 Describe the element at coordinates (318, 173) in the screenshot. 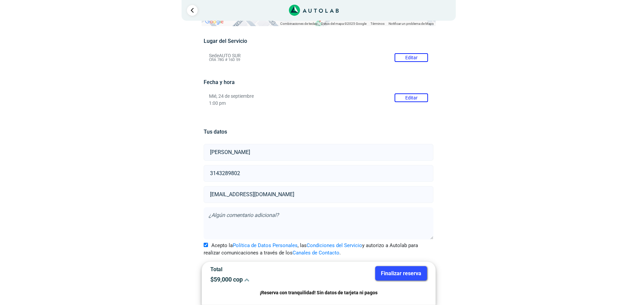

I see `input: Celular` at that location.